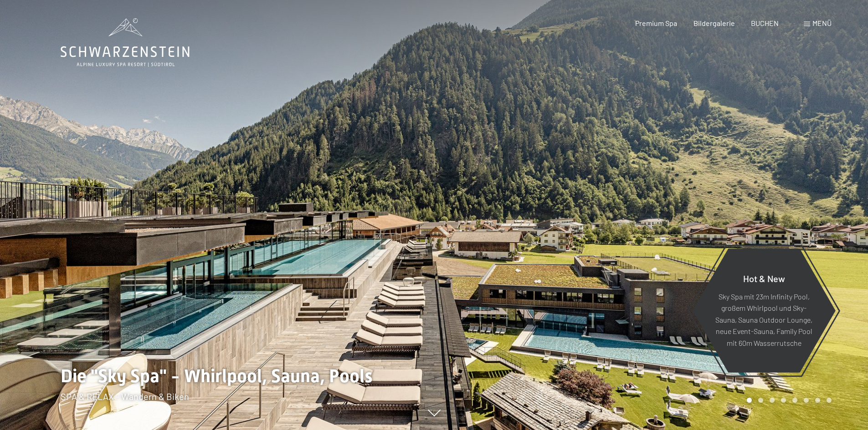 This screenshot has width=868, height=430. What do you see at coordinates (764, 278) in the screenshot?
I see `span: Hot & New` at bounding box center [764, 278].